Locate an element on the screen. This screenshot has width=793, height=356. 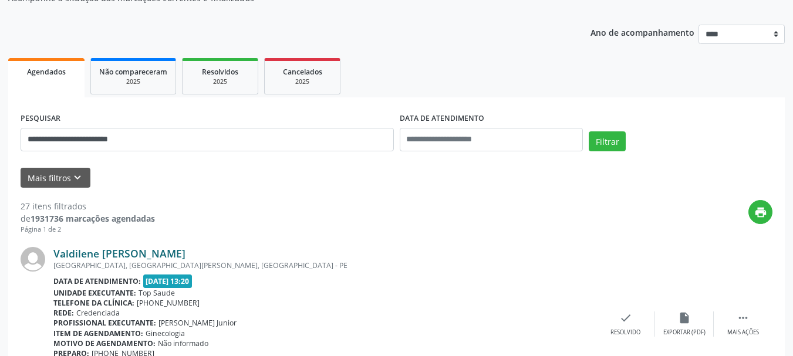
div: Resolvido is located at coordinates (625, 333).